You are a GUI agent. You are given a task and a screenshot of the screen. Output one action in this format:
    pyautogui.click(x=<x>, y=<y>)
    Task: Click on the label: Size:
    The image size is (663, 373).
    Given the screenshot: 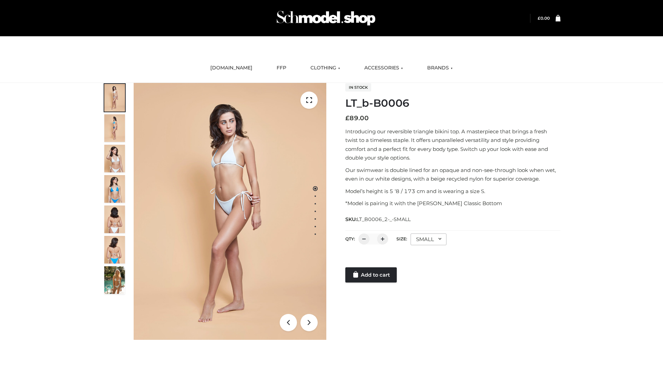 What is the action you would take?
    pyautogui.click(x=401, y=238)
    